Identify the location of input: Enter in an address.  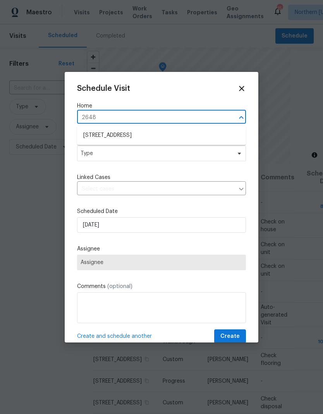
(150, 118).